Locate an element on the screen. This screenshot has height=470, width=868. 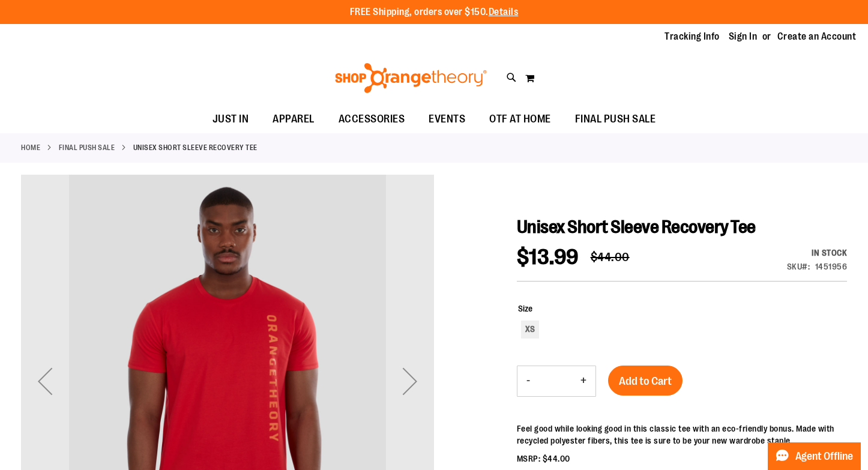
strong: SKU is located at coordinates (799, 266).